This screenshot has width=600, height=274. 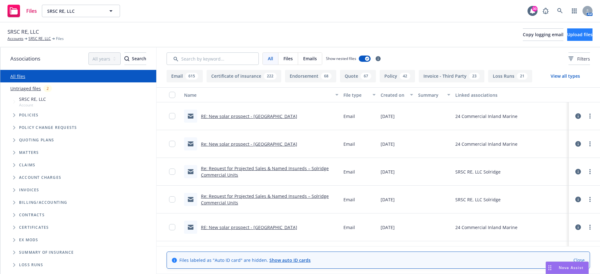 I want to click on span: Matters, so click(x=29, y=153).